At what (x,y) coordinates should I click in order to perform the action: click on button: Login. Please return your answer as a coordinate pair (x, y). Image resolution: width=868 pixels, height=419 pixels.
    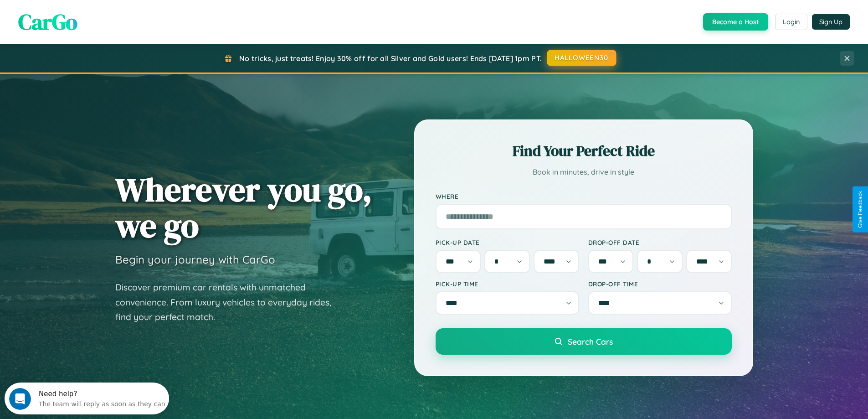
    Looking at the image, I should click on (791, 22).